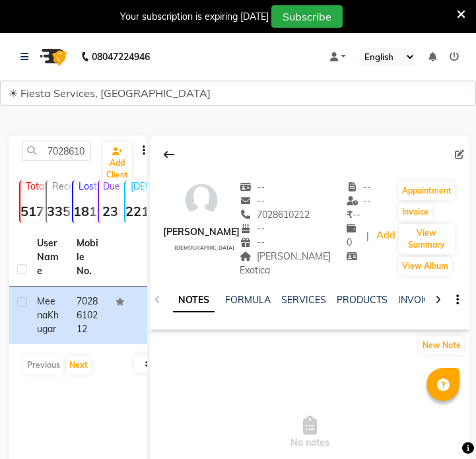  I want to click on p: Due, so click(112, 186).